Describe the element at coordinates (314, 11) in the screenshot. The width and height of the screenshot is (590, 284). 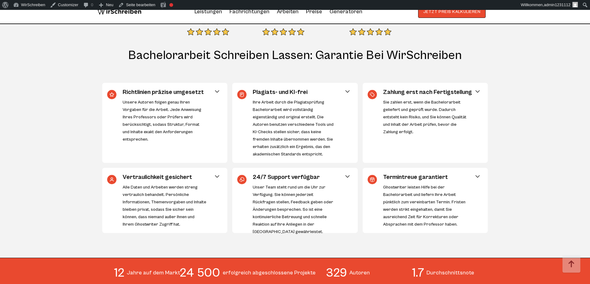
I see `a: Preise` at that location.